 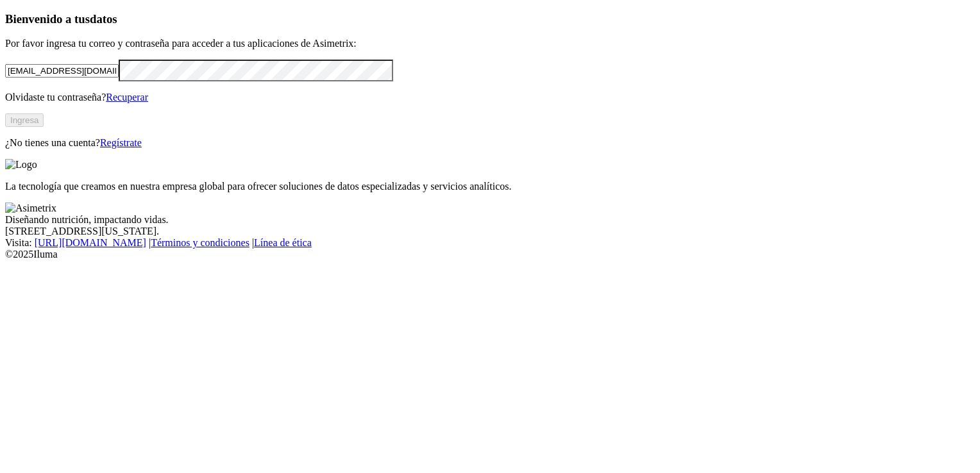 What do you see at coordinates (490, 186) in the screenshot?
I see `p: La tecnología que creamos en nuestra empresa global para ofrecer soluciones de datos especializad...` at bounding box center [490, 186].